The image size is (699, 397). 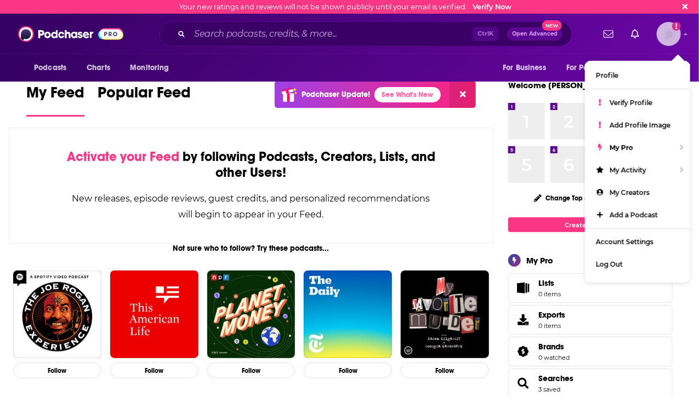 I want to click on a: My Favorite Murder with Karen Kilgariff and Georgia Hardstark, so click(x=444, y=314).